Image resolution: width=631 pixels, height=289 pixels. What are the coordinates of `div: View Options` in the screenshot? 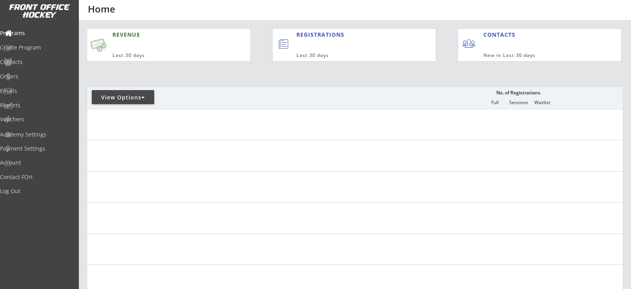 It's located at (123, 98).